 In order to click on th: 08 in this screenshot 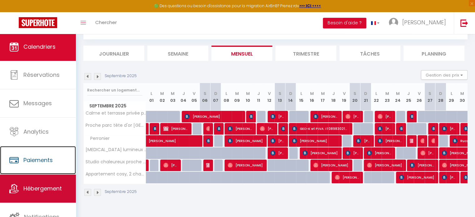, I will do `click(227, 97)`.